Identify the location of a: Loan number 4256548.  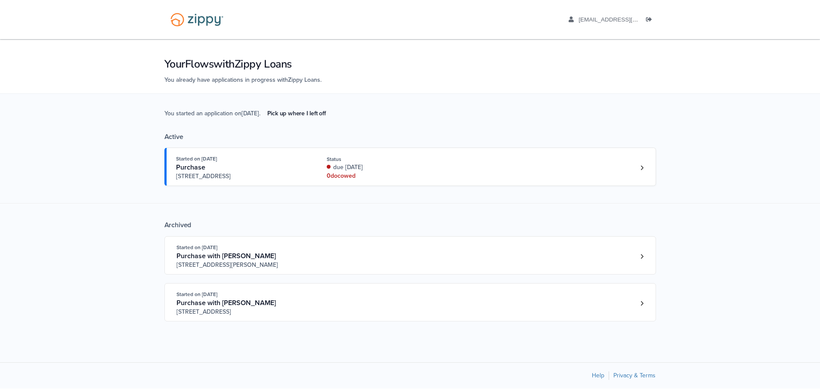
(642, 168).